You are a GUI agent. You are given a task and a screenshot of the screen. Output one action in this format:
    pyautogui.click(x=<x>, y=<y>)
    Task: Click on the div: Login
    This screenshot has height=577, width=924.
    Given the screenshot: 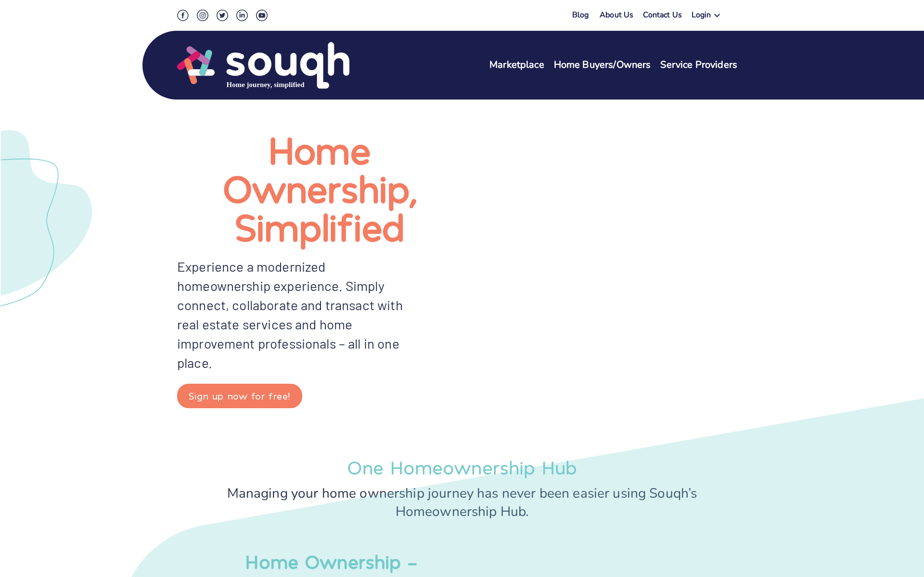 What is the action you would take?
    pyautogui.click(x=701, y=16)
    